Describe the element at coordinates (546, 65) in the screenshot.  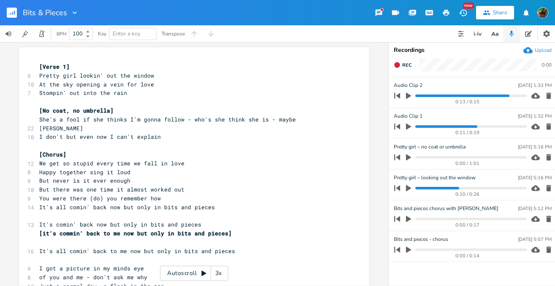
I see `div: 0:00` at that location.